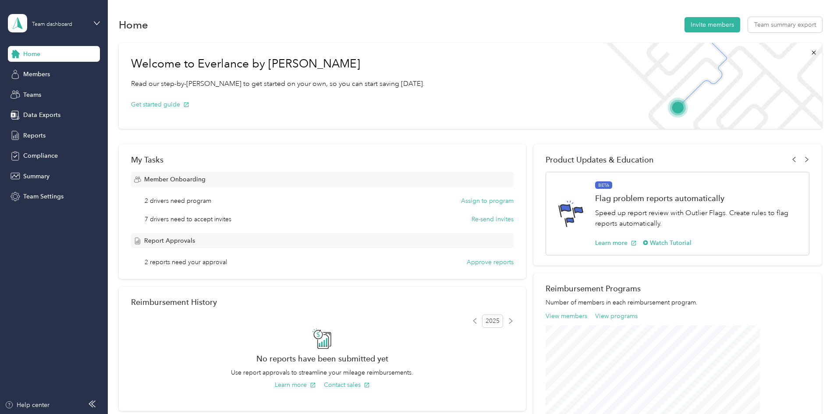 The width and height of the screenshot is (837, 414). Describe the element at coordinates (34, 135) in the screenshot. I see `span: Reports` at that location.